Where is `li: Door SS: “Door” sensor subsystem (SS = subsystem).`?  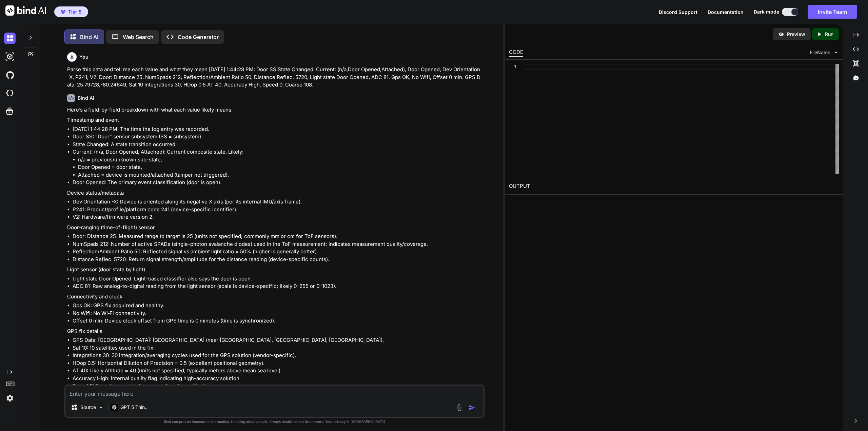
li: Door SS: “Door” sensor subsystem (SS = subsystem). is located at coordinates (277, 137).